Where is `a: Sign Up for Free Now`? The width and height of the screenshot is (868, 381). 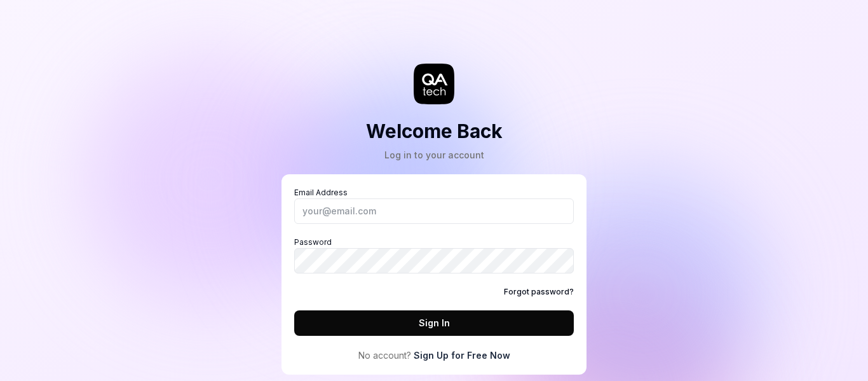
a: Sign Up for Free Now is located at coordinates (462, 355).